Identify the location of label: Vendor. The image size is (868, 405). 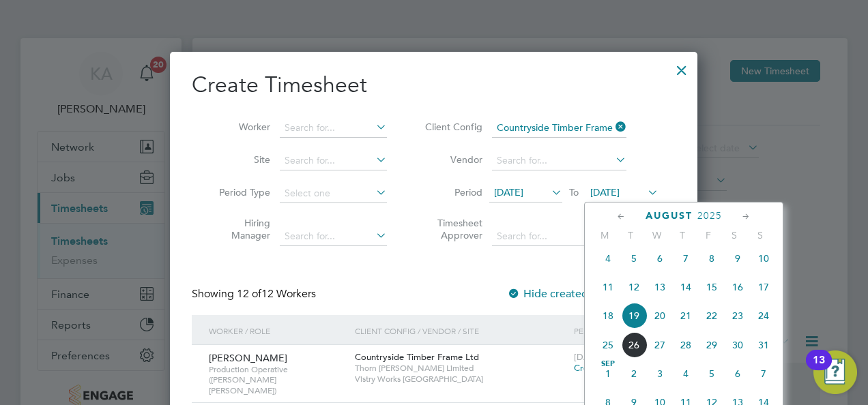
(452, 160).